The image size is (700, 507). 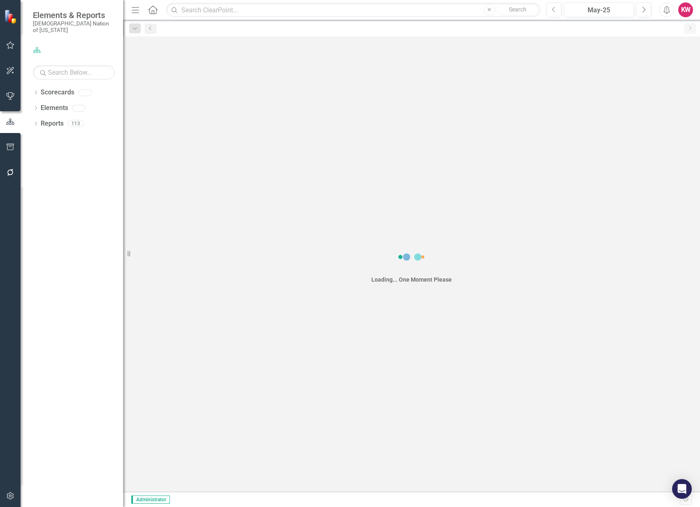 What do you see at coordinates (11, 16) in the screenshot?
I see `img: ClearPoint Strategy` at bounding box center [11, 16].